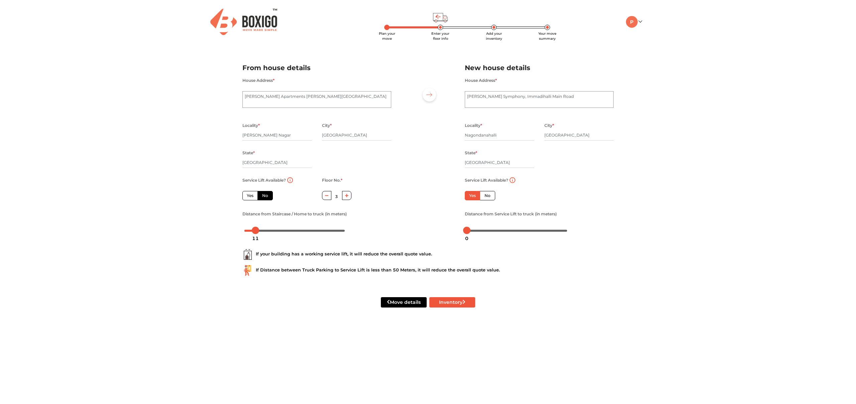 This screenshot has height=404, width=856. I want to click on div: If your building has a working service lift, it will reduce the overall quote value., so click(428, 255).